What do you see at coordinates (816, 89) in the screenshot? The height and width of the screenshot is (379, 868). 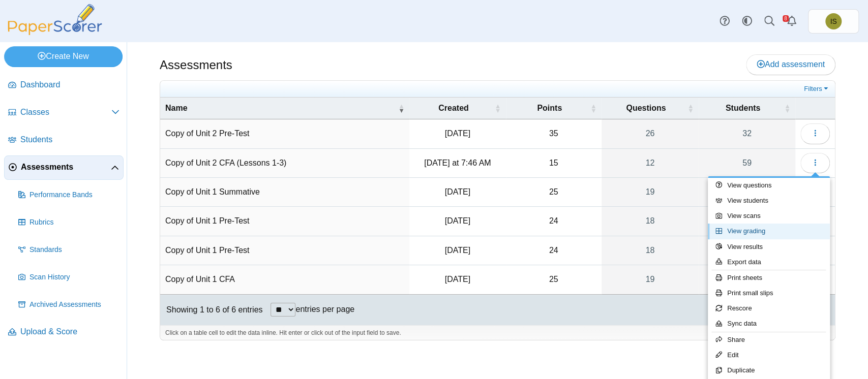 I see `a: Filters` at bounding box center [816, 89].